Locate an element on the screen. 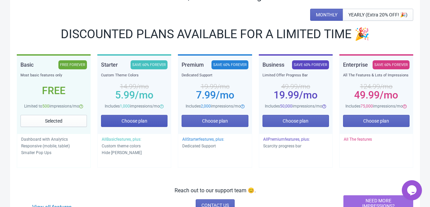 This screenshot has height=207, width=430. span: 2,000 is located at coordinates (206, 106).